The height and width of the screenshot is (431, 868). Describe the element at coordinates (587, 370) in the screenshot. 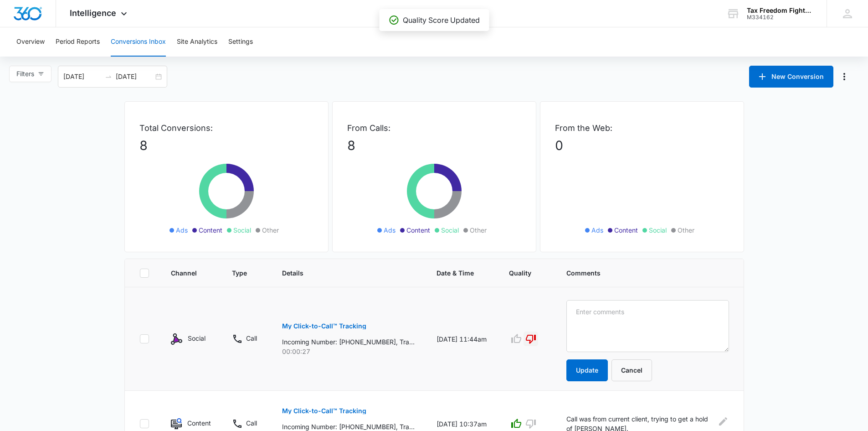

I see `button: Update` at that location.